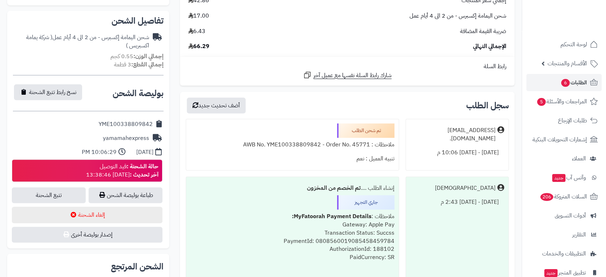 This screenshot has width=606, height=277. Describe the element at coordinates (564, 44) in the screenshot. I see `a: لوحة التحكم` at that location.